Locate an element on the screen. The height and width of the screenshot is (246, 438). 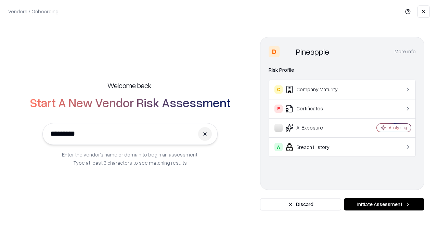
p: Enter the vendor’s name or domain to begin an assessment. Type at least 3 characters to see match... is located at coordinates (130, 159).